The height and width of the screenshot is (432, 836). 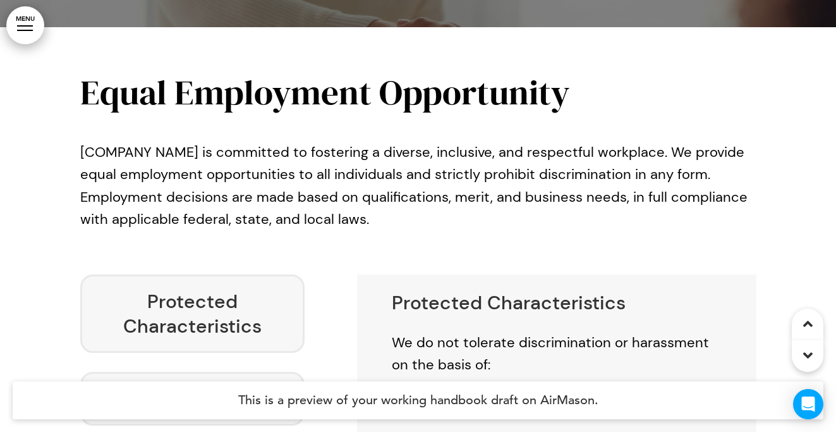 I want to click on p: [COMPANY NAME] is committed to fostering a diverse, inclusive, and respectful workplace. We provi..., so click(x=418, y=197).